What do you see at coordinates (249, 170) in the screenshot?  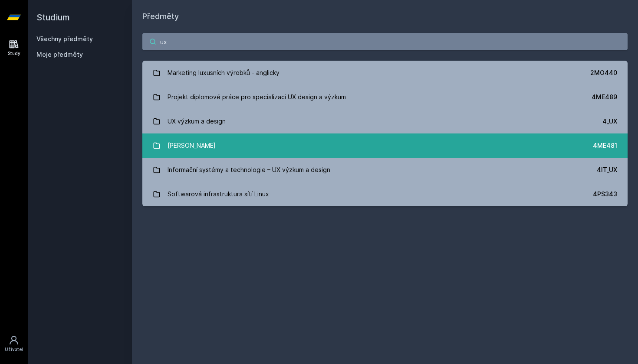 I see `div: Informační systémy a technologie – UX výzkum a design` at bounding box center [249, 170].